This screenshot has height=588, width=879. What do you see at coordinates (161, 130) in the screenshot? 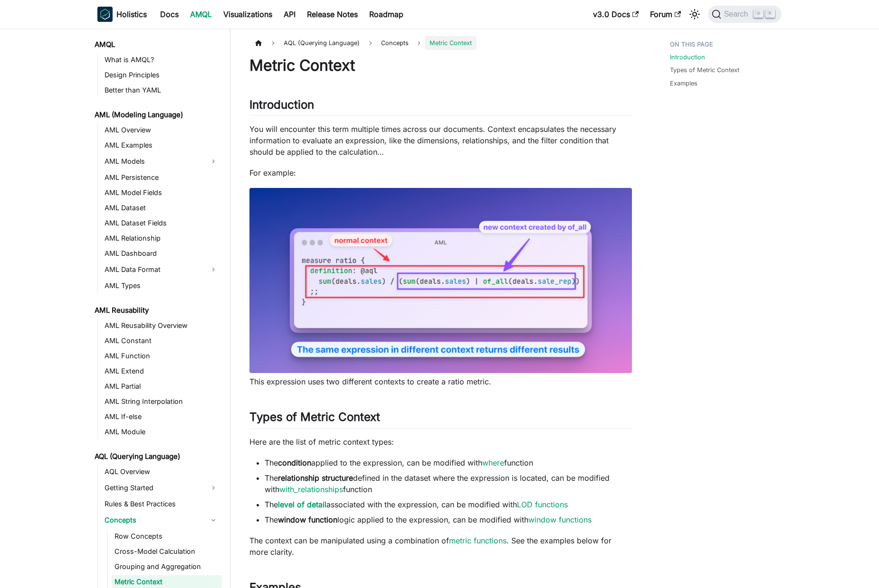
I see `a: AML Overview` at bounding box center [161, 130].